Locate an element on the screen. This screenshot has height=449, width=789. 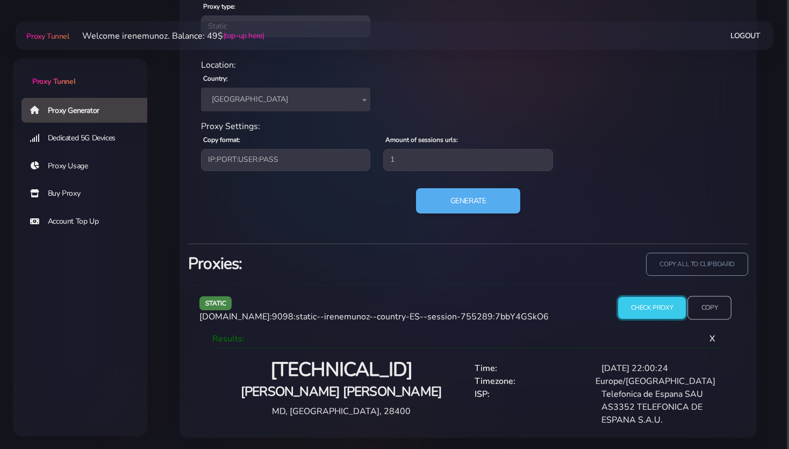
div: Timezone: is located at coordinates (528, 381).